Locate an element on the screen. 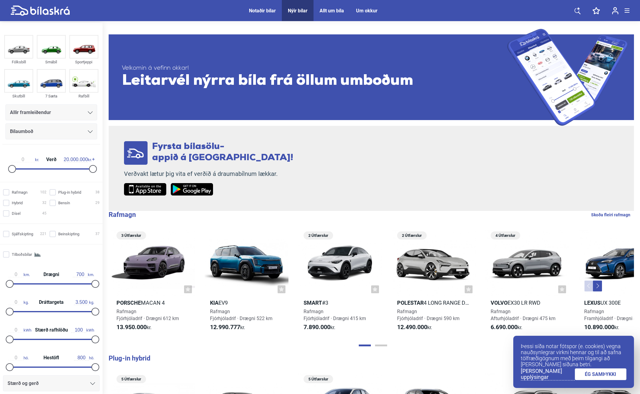  h2: EV9 is located at coordinates (247, 303).